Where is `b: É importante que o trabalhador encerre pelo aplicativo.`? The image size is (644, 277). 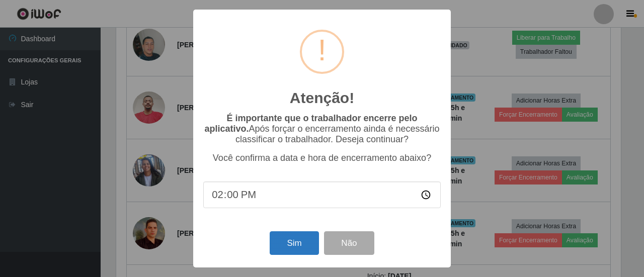 b: É importante que o trabalhador encerre pelo aplicativo. is located at coordinates (310, 123).